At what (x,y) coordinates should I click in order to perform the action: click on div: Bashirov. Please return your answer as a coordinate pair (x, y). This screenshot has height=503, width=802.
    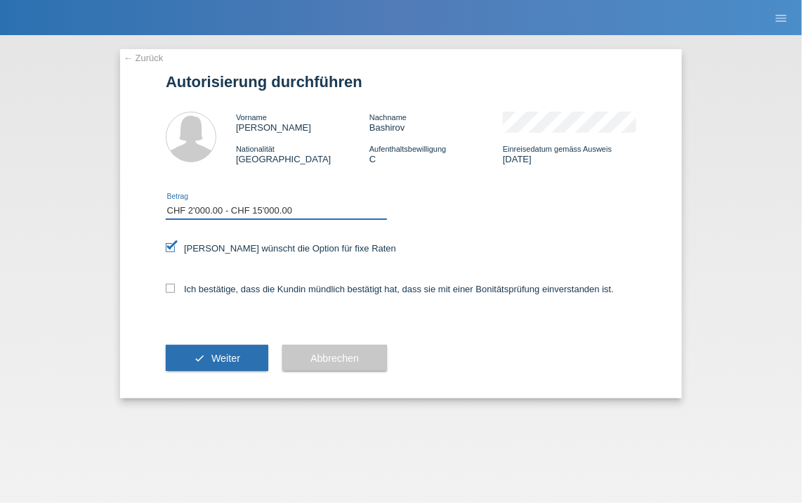
    Looking at the image, I should click on (436, 122).